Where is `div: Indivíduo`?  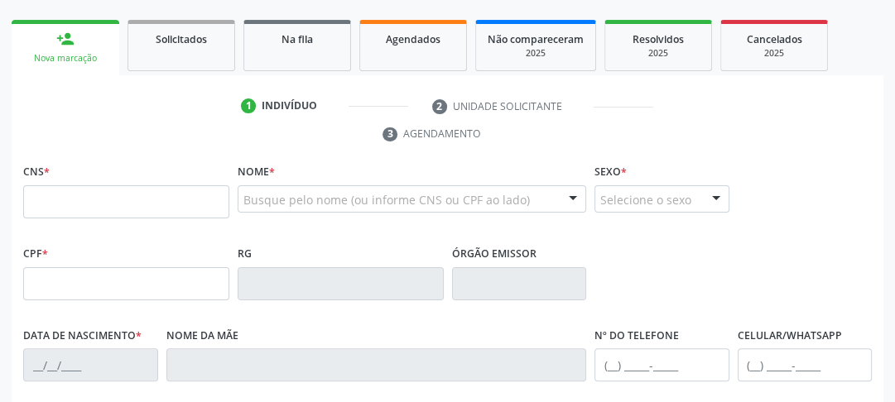
div: Indivíduo is located at coordinates (289, 106).